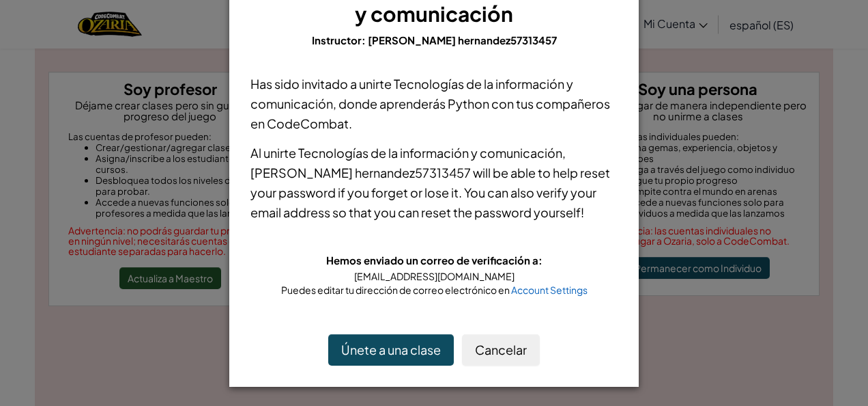  Describe the element at coordinates (501, 349) in the screenshot. I see `button: Cancelar` at that location.